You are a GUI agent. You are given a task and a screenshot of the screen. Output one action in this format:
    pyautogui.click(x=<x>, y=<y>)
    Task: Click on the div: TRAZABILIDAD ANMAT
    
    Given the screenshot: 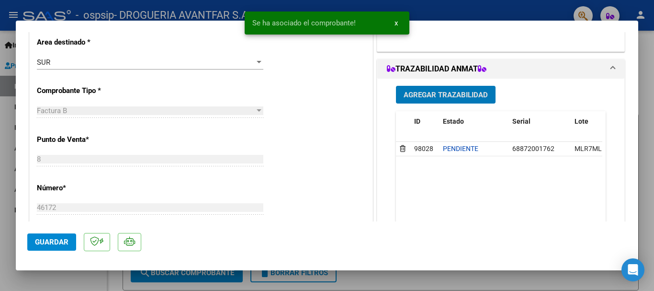 What is the action you would take?
    pyautogui.click(x=501, y=178)
    